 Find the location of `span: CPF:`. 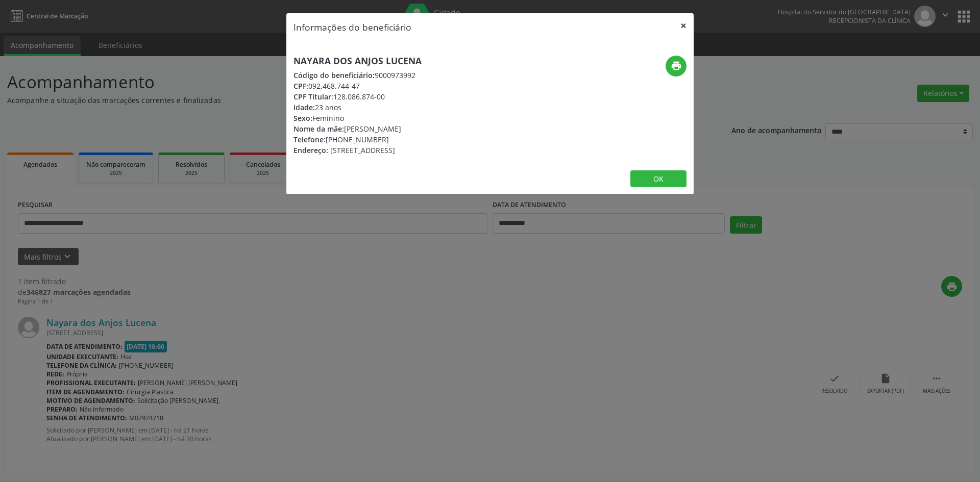

span: CPF: is located at coordinates (301, 86).